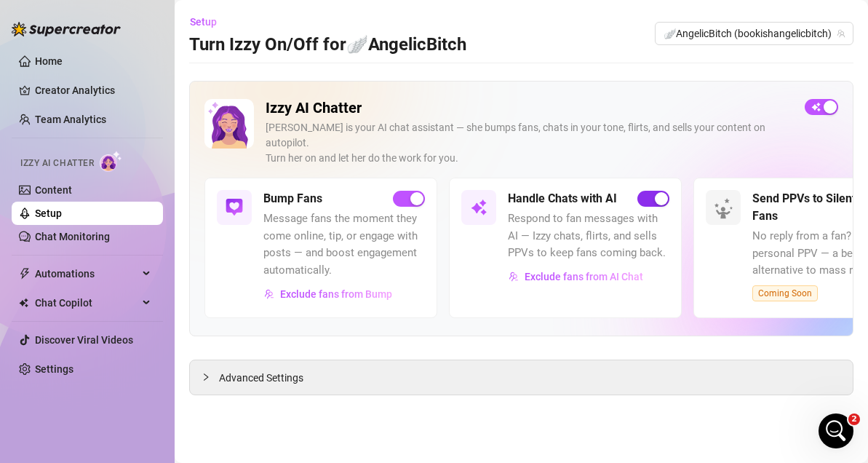 Image resolution: width=868 pixels, height=463 pixels. What do you see at coordinates (66, 29) in the screenshot?
I see `img: logo-BBDzfeDw.svg` at bounding box center [66, 29].